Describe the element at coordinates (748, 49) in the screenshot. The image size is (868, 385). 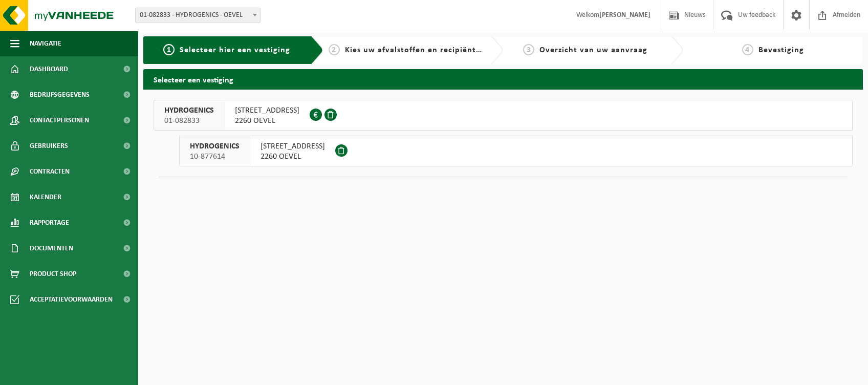
I see `span: 4` at that location.